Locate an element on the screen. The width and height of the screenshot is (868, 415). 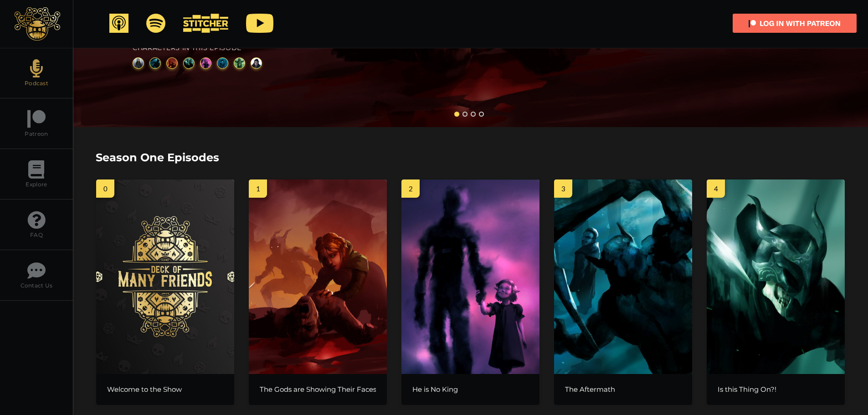
span: 3 is located at coordinates (563, 189).